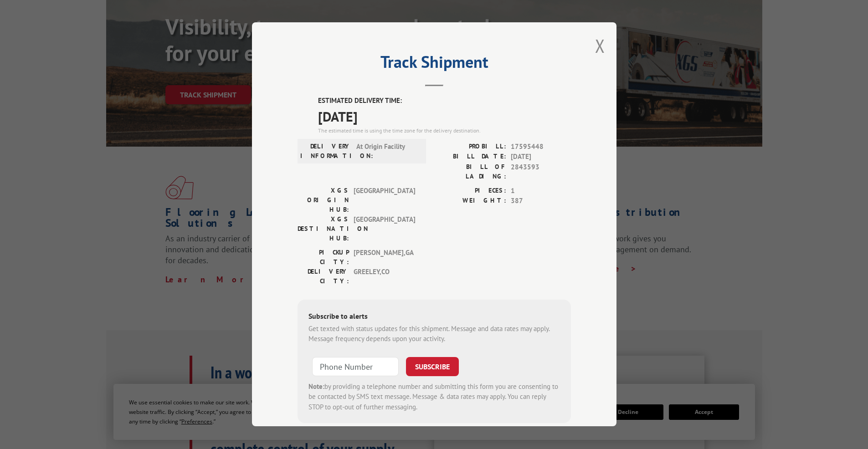  Describe the element at coordinates (470, 201) in the screenshot. I see `label: WEIGHT:` at that location.